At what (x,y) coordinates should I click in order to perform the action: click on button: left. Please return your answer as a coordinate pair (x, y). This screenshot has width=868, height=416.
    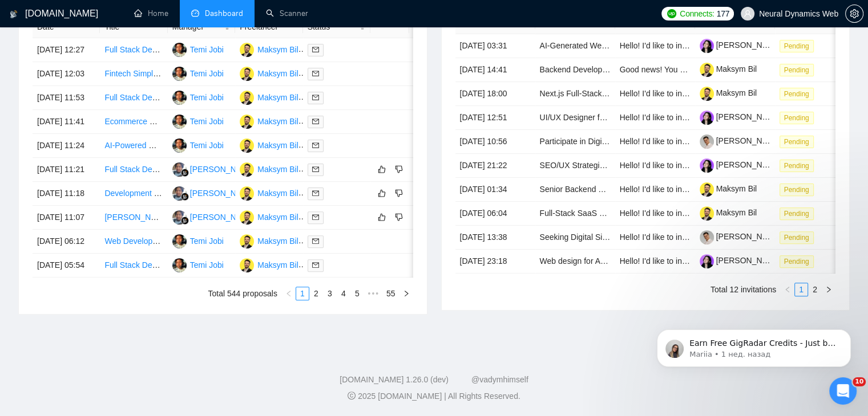
    Looking at the image, I should click on (289, 294).